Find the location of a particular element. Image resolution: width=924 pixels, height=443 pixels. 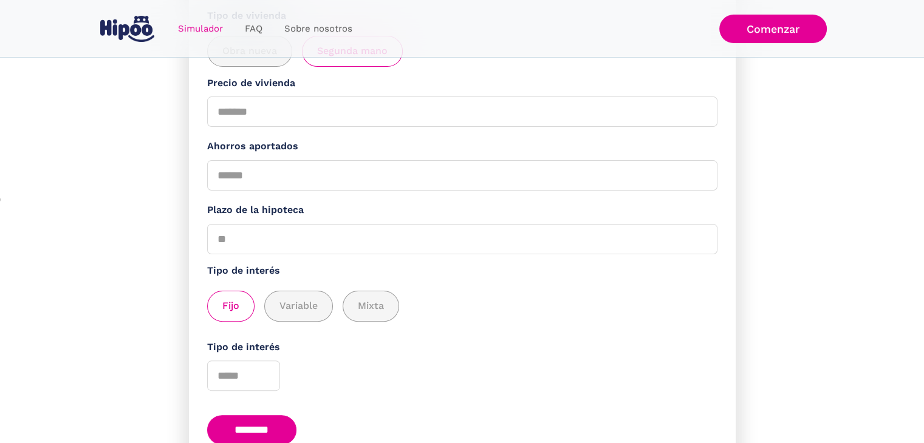

a: FAQ is located at coordinates (253, 29).